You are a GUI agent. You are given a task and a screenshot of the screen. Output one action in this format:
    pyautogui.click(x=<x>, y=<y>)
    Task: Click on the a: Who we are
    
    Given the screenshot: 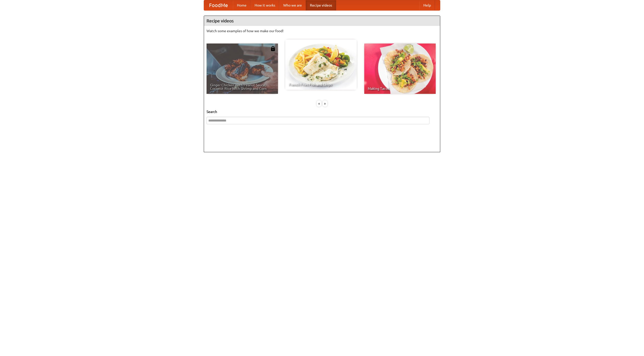 What is the action you would take?
    pyautogui.click(x=293, y=5)
    